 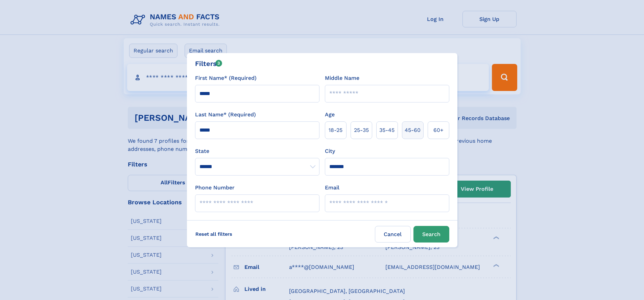 What do you see at coordinates (412, 130) in the screenshot?
I see `span: 45‑60` at bounding box center [412, 130].